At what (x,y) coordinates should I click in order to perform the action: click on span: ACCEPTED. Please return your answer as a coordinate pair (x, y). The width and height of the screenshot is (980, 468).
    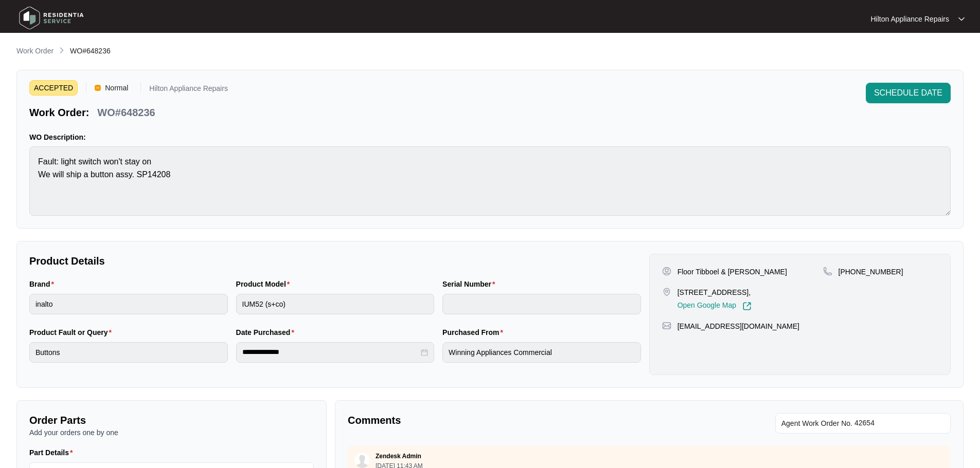
    Looking at the image, I should click on (53, 88).